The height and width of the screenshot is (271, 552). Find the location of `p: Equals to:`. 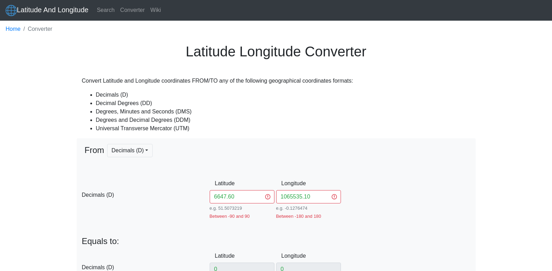

p: Equals to: is located at coordinates (276, 241).